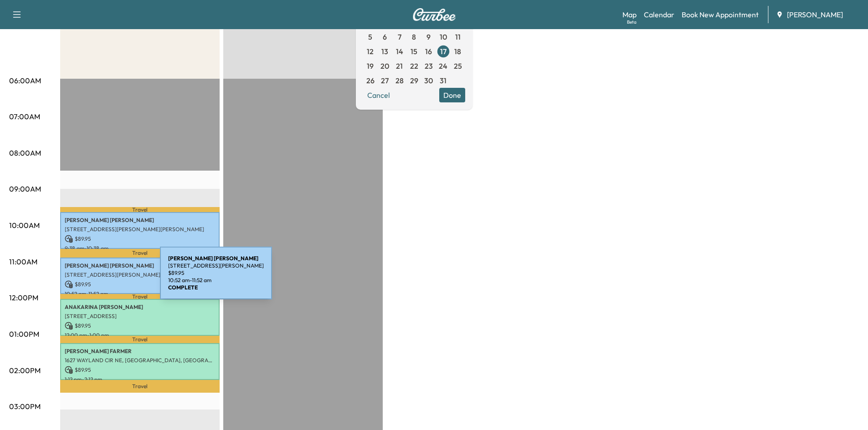 Image resolution: width=868 pixels, height=430 pixels. What do you see at coordinates (443, 37) in the screenshot?
I see `span: 10` at bounding box center [443, 37].